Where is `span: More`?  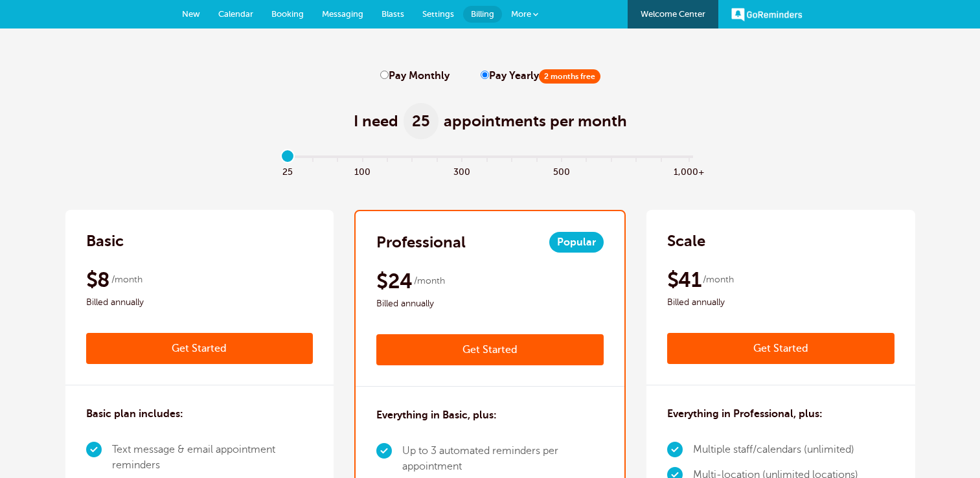 span: More is located at coordinates (521, 14).